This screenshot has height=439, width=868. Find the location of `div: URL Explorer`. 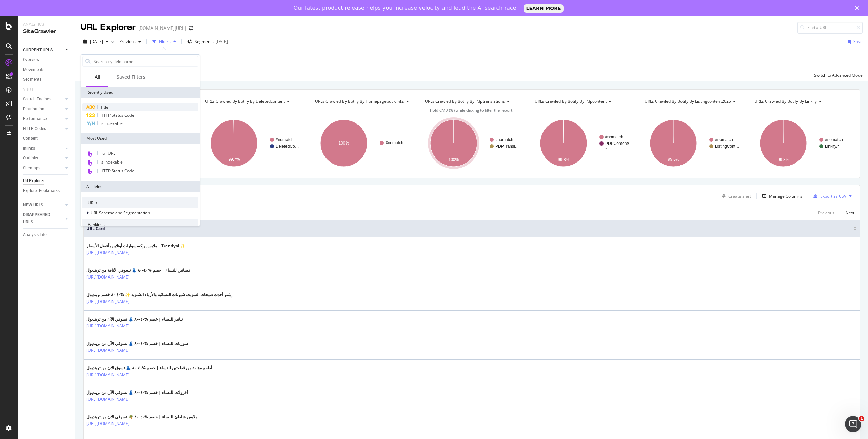

div: URL Explorer is located at coordinates (108, 27).